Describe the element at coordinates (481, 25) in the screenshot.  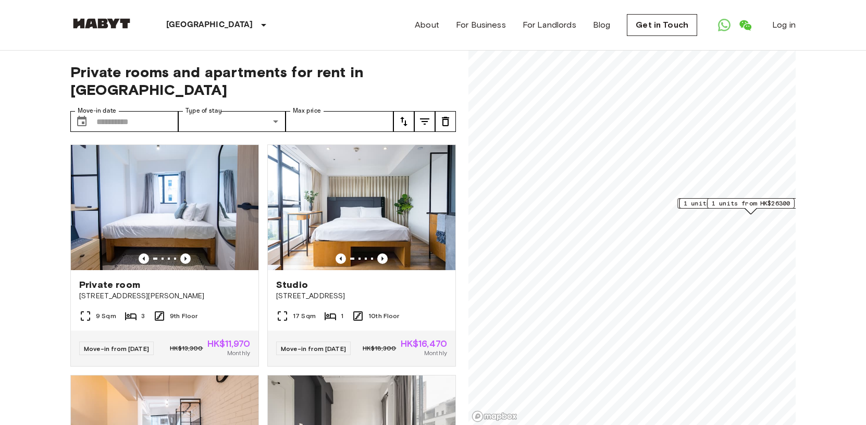
I see `a: For Business` at that location.